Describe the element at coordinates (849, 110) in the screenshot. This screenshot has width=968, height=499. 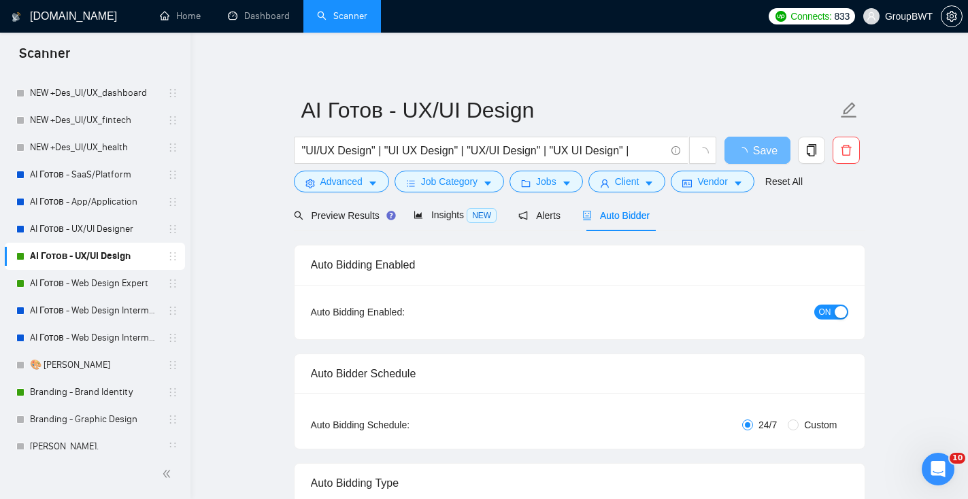
I see `span: edit` at that location.